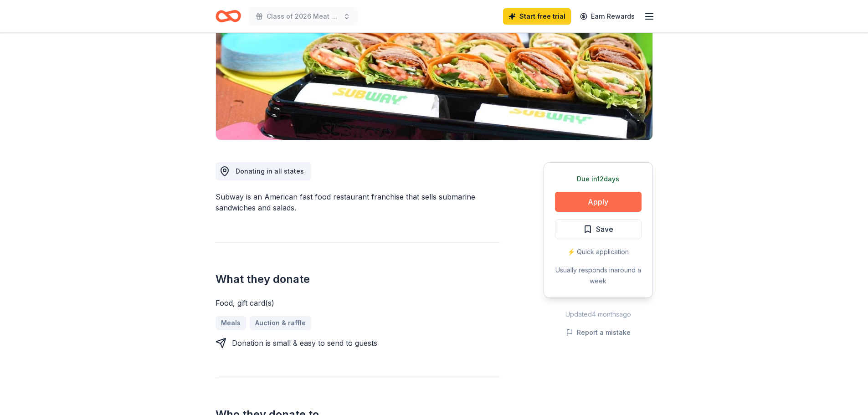 This screenshot has height=415, width=868. Describe the element at coordinates (303, 16) in the screenshot. I see `button: Class of 2026 Meat & Basket Raffle` at that location.